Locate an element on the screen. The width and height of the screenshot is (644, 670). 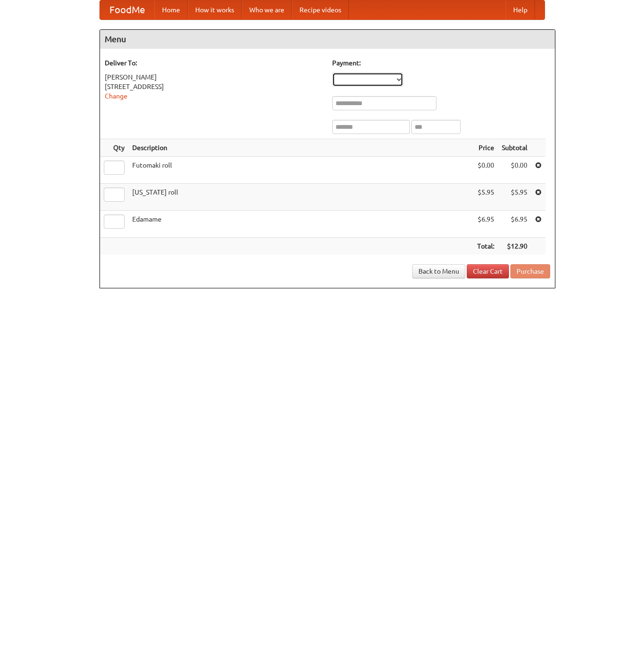
a: FoodMe is located at coordinates (127, 10).